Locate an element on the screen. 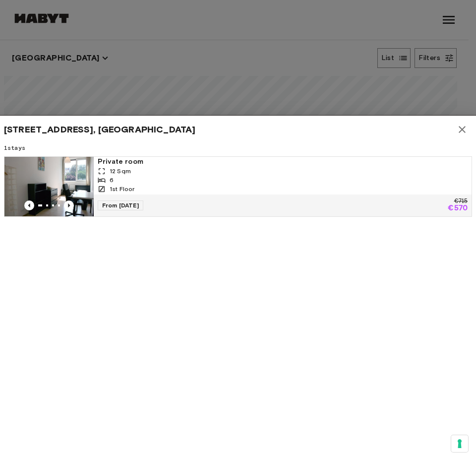 The height and width of the screenshot is (460, 476). img: Marketing picture of unit DE-01-041-02M is located at coordinates (49, 186).